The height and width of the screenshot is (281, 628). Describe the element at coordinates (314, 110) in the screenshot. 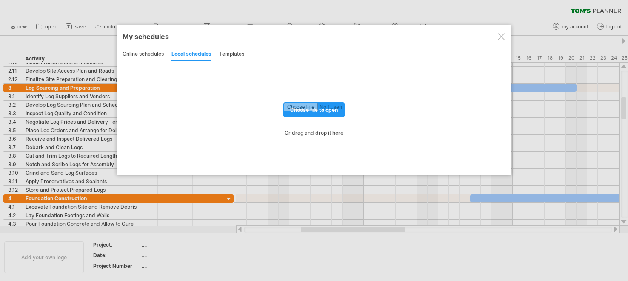

I see `a: choose file to open` at that location.